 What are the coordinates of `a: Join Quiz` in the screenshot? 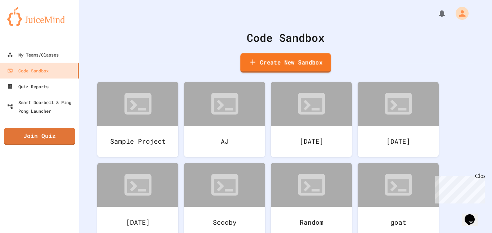 It's located at (40, 136).